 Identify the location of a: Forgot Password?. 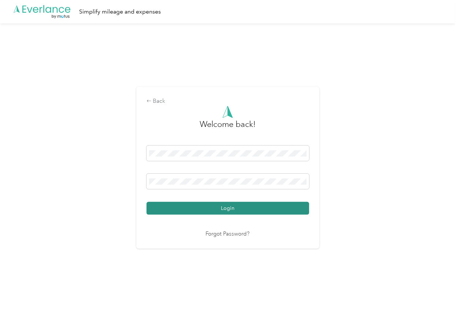
(228, 234).